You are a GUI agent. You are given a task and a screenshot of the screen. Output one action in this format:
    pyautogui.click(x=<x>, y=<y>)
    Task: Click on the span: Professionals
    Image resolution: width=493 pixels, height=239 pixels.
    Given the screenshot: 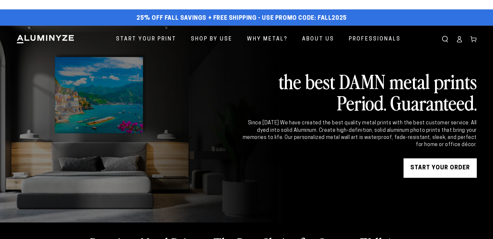 What is the action you would take?
    pyautogui.click(x=375, y=39)
    